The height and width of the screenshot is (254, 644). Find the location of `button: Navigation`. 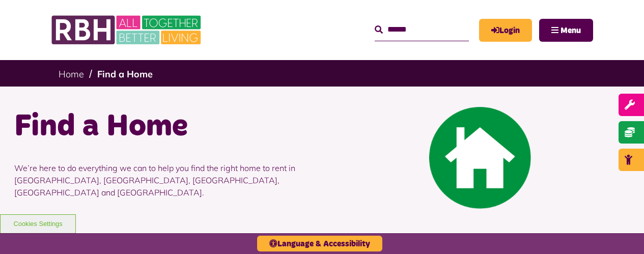

button: Navigation is located at coordinates (566, 30).